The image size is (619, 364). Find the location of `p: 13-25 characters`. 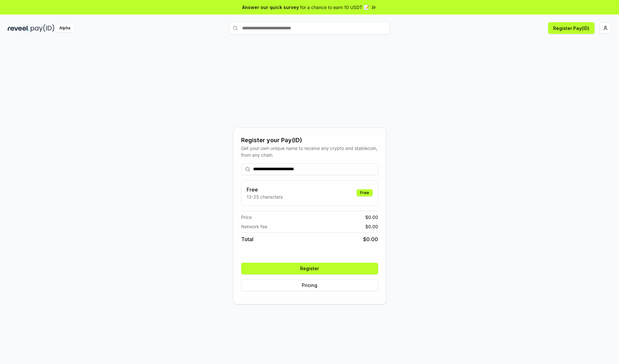

p: 13-25 characters is located at coordinates (265, 197).